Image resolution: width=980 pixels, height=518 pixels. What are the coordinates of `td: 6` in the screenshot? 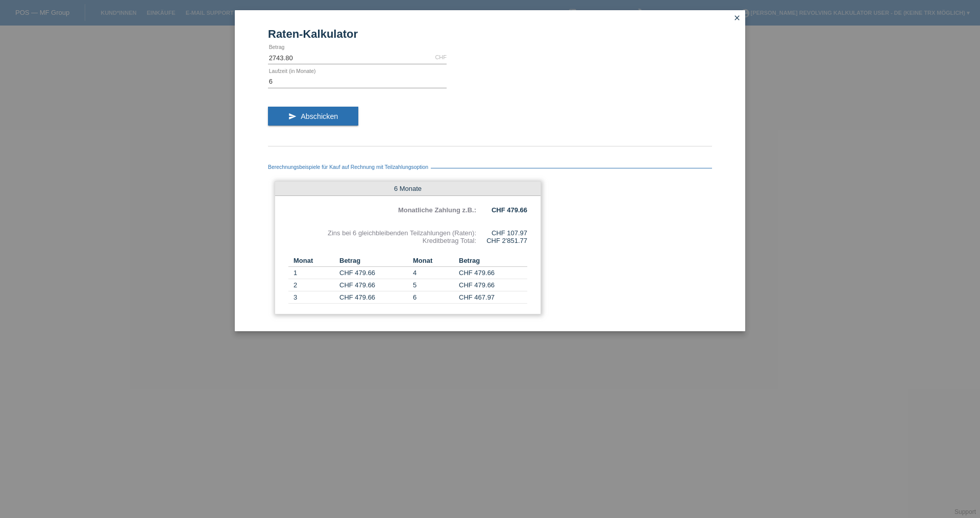 It's located at (433, 297).